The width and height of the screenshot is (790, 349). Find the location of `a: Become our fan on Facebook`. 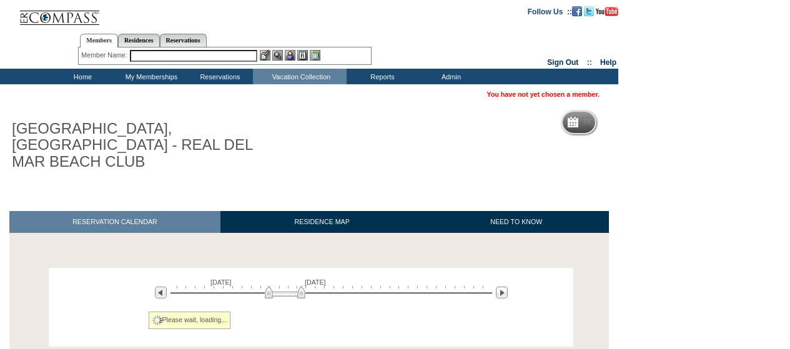

a: Become our fan on Facebook is located at coordinates (577, 11).